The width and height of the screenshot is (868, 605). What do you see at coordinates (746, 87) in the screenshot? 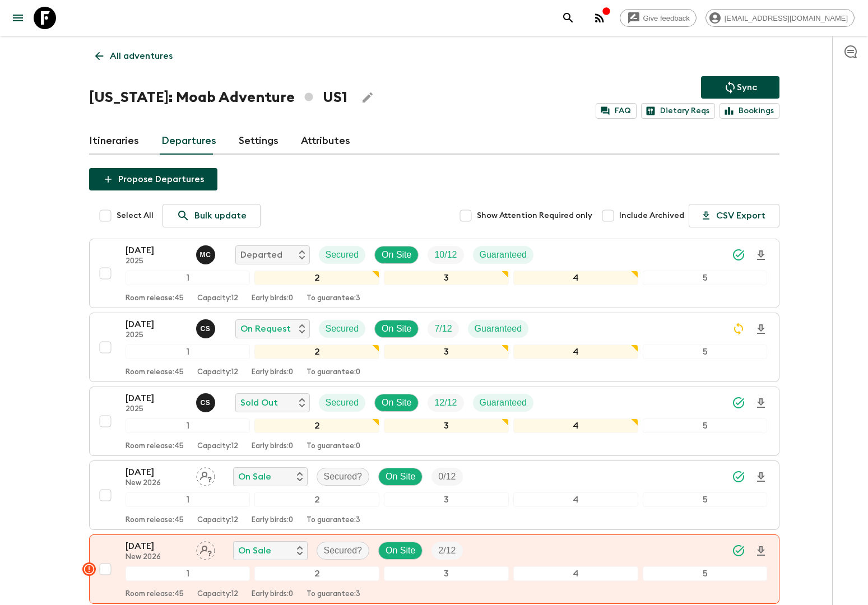
I see `p: Sync` at bounding box center [746, 87].